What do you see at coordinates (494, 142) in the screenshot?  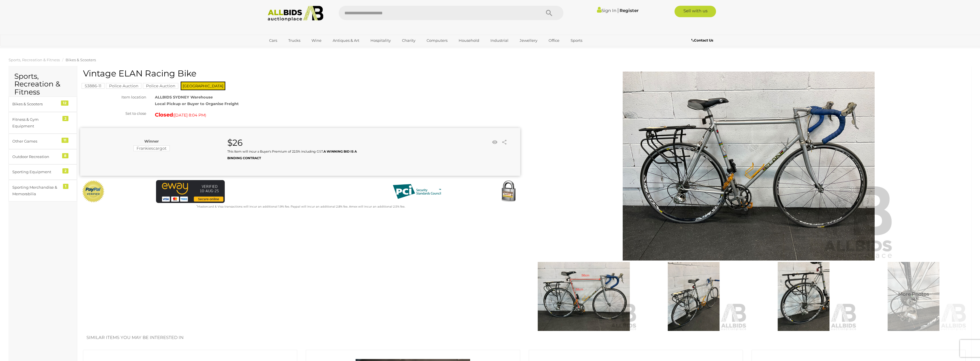 I see `li: Watch this item` at bounding box center [494, 142].